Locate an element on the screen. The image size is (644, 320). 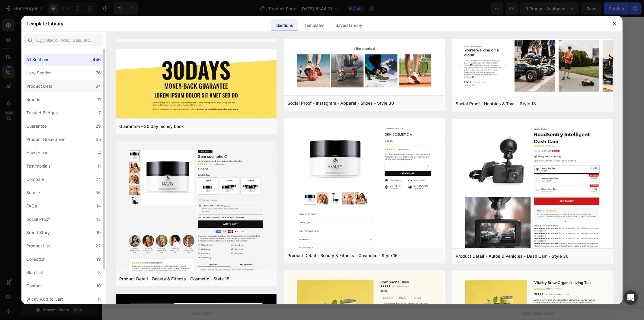
div: Add to cart is located at coordinates (379, 27).